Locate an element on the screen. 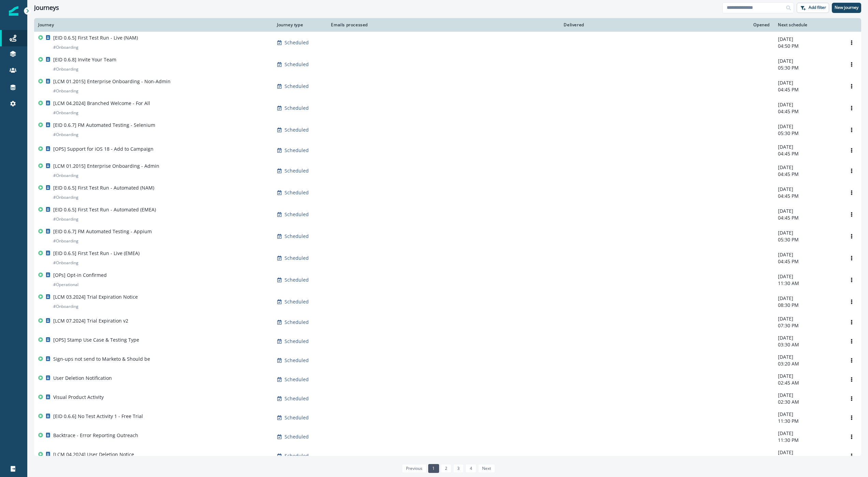 Image resolution: width=868 pixels, height=477 pixels. p: 04:50 PM is located at coordinates (808, 46).